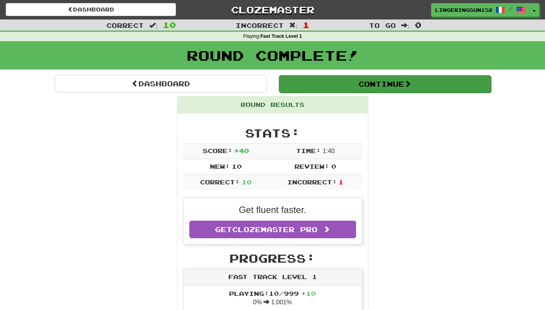  I want to click on span: New:, so click(220, 166).